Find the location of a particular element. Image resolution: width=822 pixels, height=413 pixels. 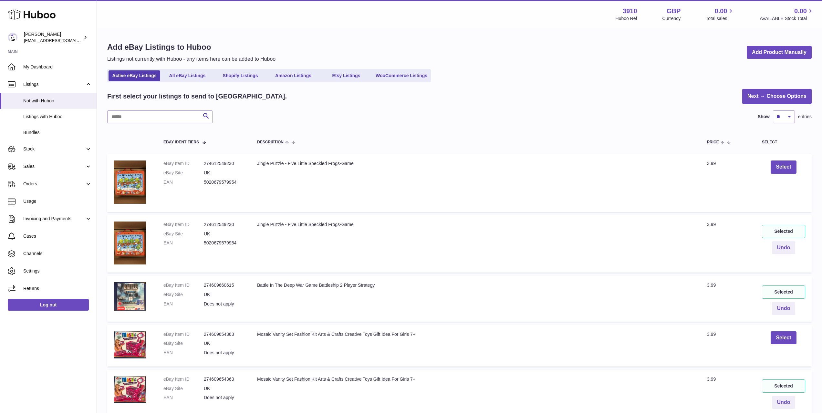

a: Amazon Listings is located at coordinates (293, 76).